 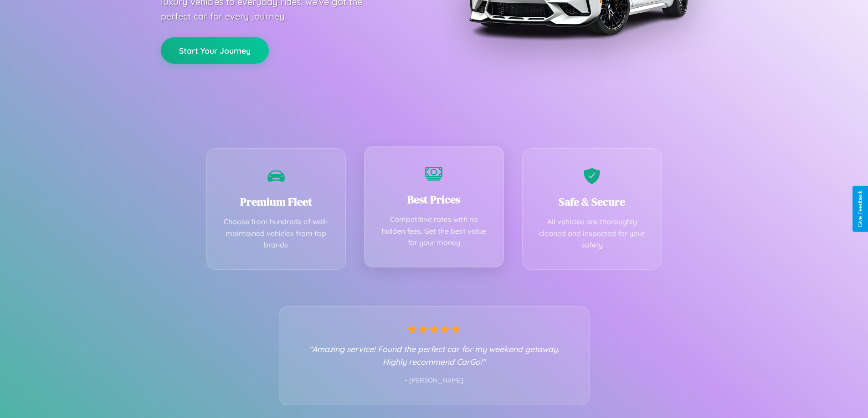 I want to click on button: Start Your Journey, so click(x=215, y=51).